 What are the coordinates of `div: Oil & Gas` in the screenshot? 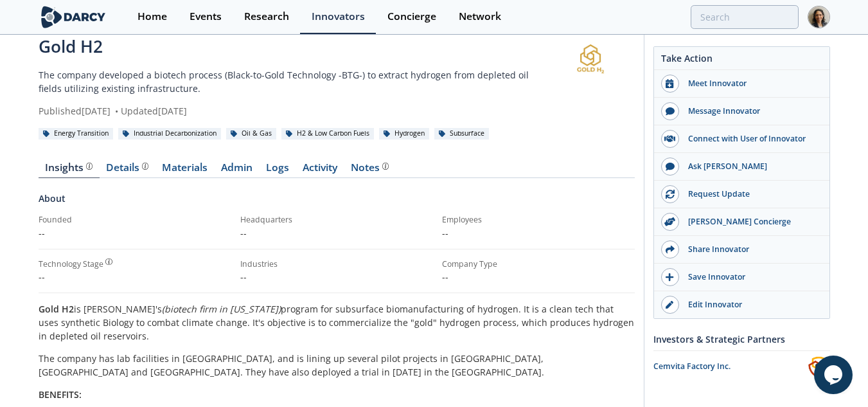 It's located at (251, 134).